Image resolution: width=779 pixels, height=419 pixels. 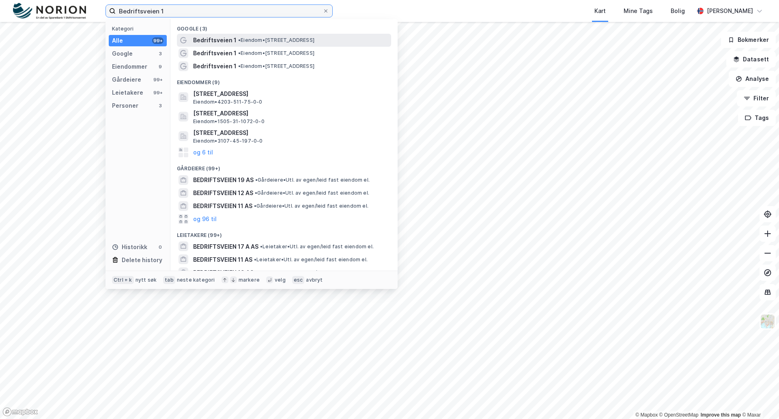 I want to click on div: Google, so click(x=122, y=54).